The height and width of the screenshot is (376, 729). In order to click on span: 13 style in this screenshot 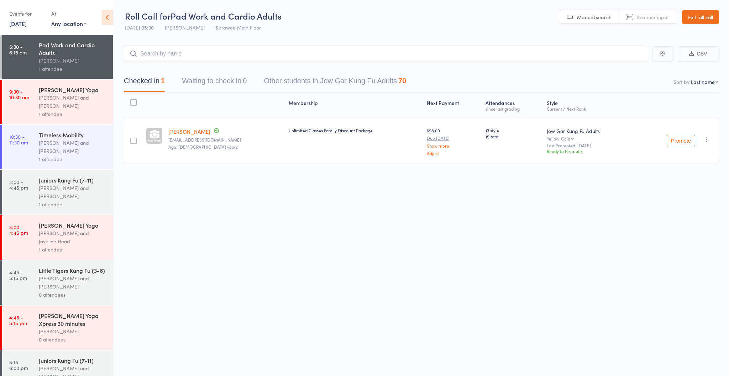, I will do `click(513, 130)`.